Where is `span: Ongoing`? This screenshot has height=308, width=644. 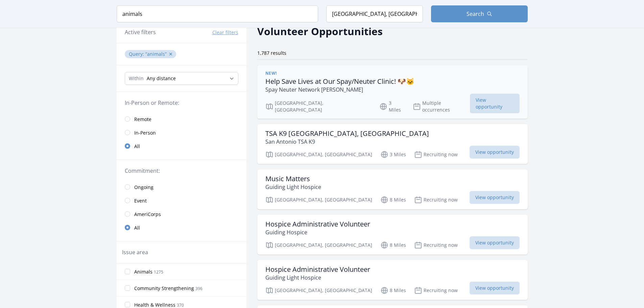 span: Ongoing is located at coordinates (143, 187).